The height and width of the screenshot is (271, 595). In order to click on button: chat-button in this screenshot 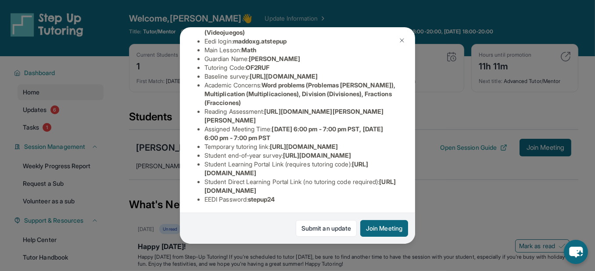, I will do `click(575, 251)`.